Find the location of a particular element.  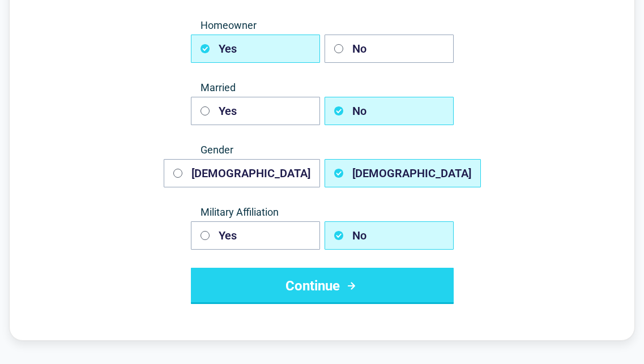

span: Married is located at coordinates (322, 88).